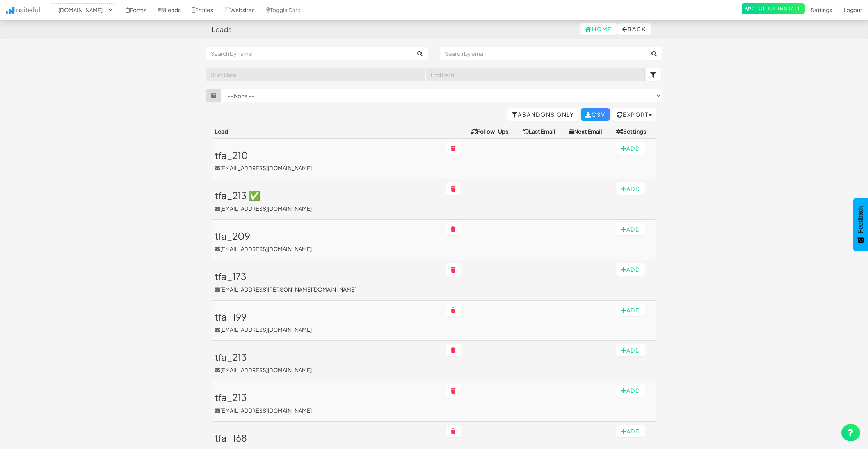 This screenshot has width=868, height=449. Describe the element at coordinates (773, 9) in the screenshot. I see `a: 2-Click Install` at that location.